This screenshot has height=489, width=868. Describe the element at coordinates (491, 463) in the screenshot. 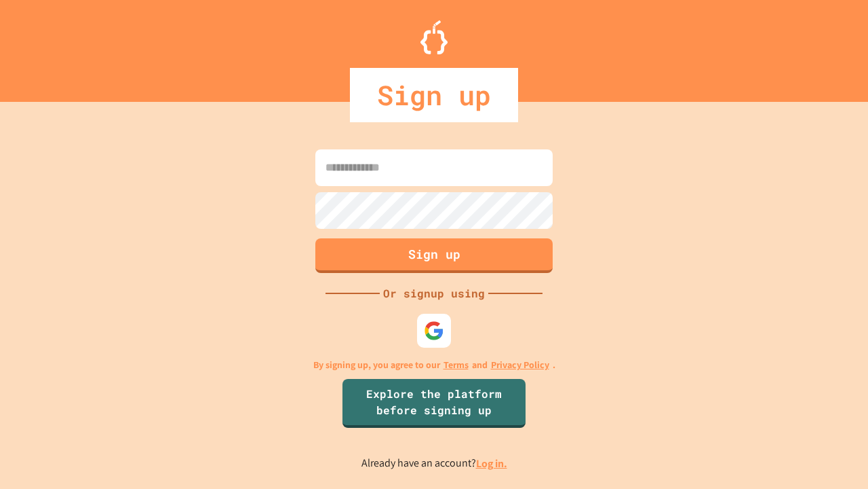

I see `a: Log in.` at that location.